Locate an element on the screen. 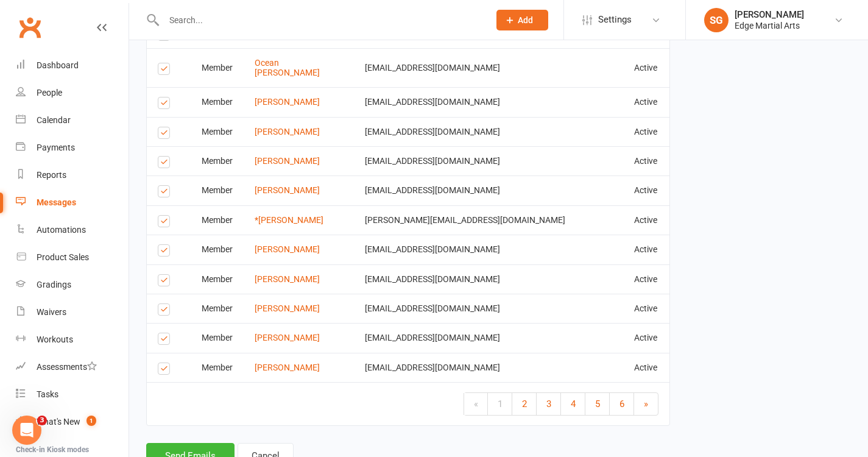 This screenshot has width=868, height=457. div: Payments is located at coordinates (55, 148).